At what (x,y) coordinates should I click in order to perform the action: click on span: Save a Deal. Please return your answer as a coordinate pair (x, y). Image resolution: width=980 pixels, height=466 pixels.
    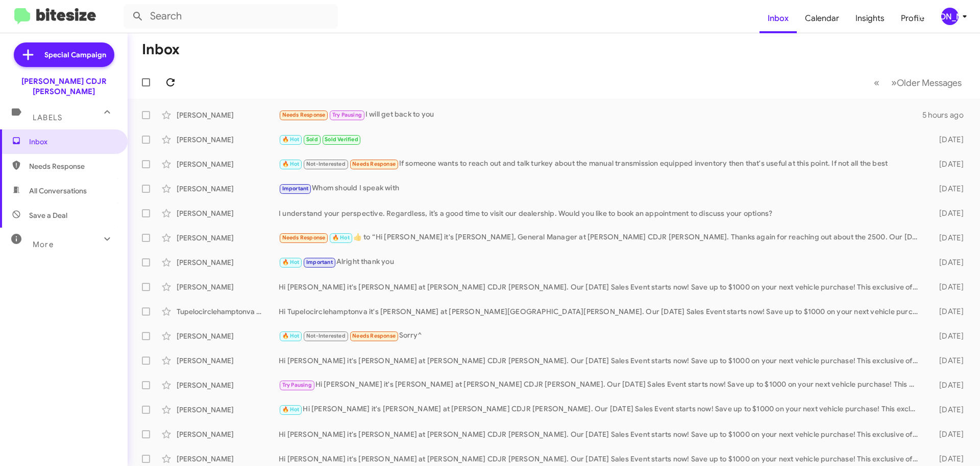
    Looking at the image, I should click on (48, 215).